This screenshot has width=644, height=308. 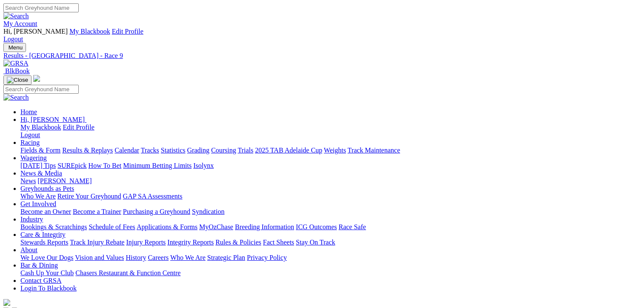 I want to click on img: Close, so click(x=17, y=80).